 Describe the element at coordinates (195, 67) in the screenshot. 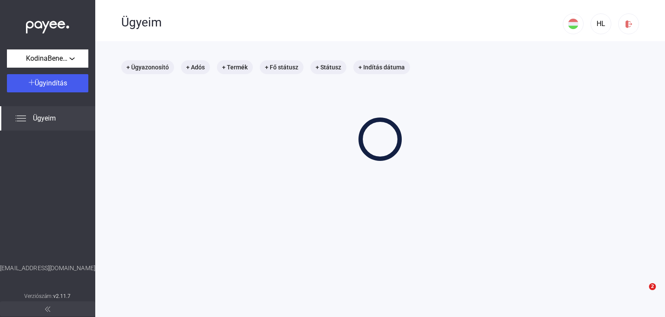

I see `mat-chip: + Adós` at that location.